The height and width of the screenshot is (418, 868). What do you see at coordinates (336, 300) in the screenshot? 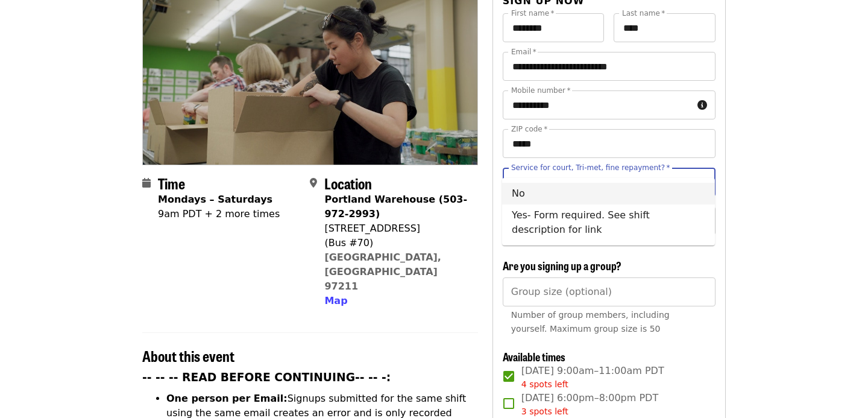
I see `span: Map` at bounding box center [336, 300].